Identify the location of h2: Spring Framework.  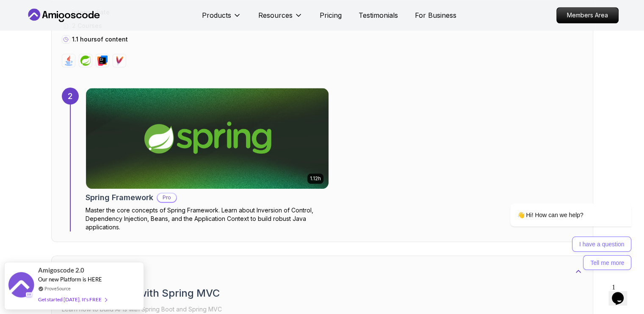
(119, 198).